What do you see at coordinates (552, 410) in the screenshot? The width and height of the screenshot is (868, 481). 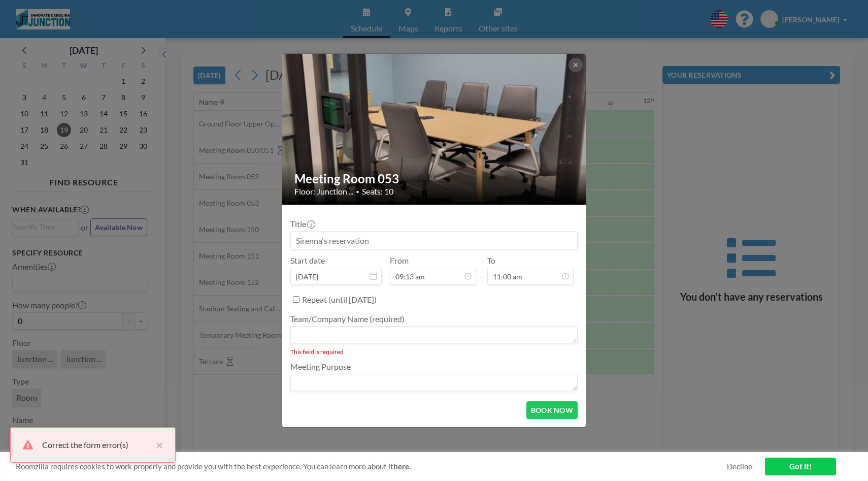 I see `button: BOOK NOW` at bounding box center [552, 410].